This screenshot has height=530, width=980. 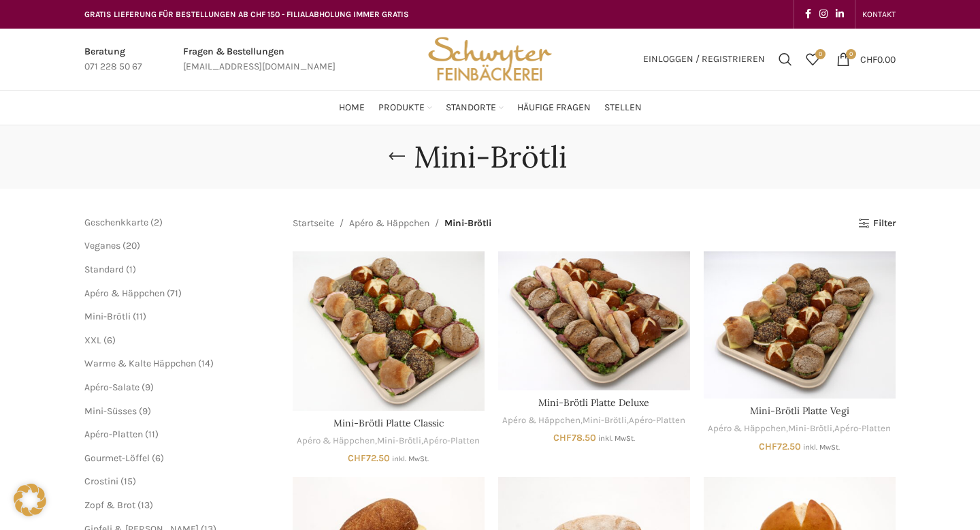 What do you see at coordinates (800, 325) in the screenshot?
I see `a: Mini-Brötli Platte Vegi` at bounding box center [800, 325].